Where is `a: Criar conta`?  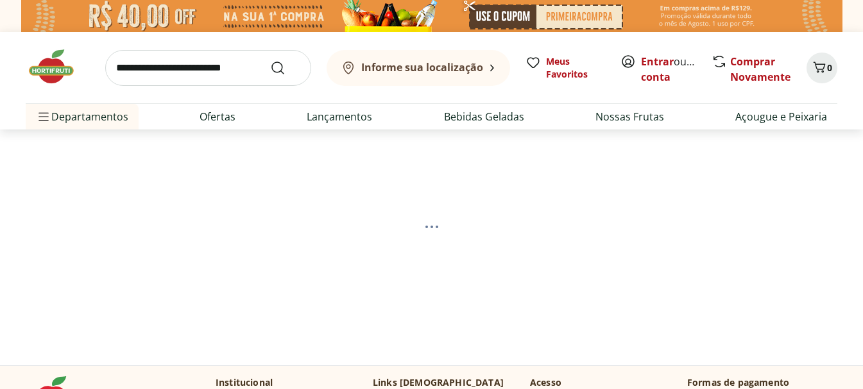
a: Criar conta is located at coordinates (676, 69).